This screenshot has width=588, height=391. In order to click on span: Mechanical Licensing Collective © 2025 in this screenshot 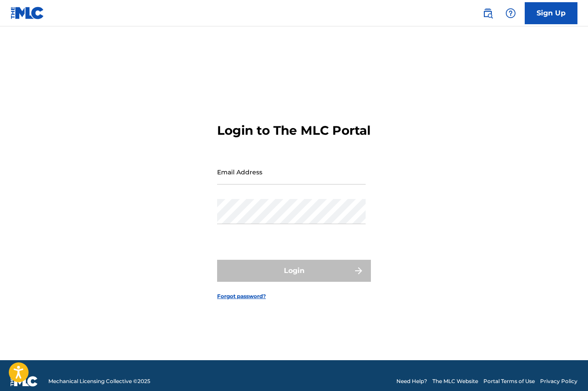, I will do `click(100, 381)`.